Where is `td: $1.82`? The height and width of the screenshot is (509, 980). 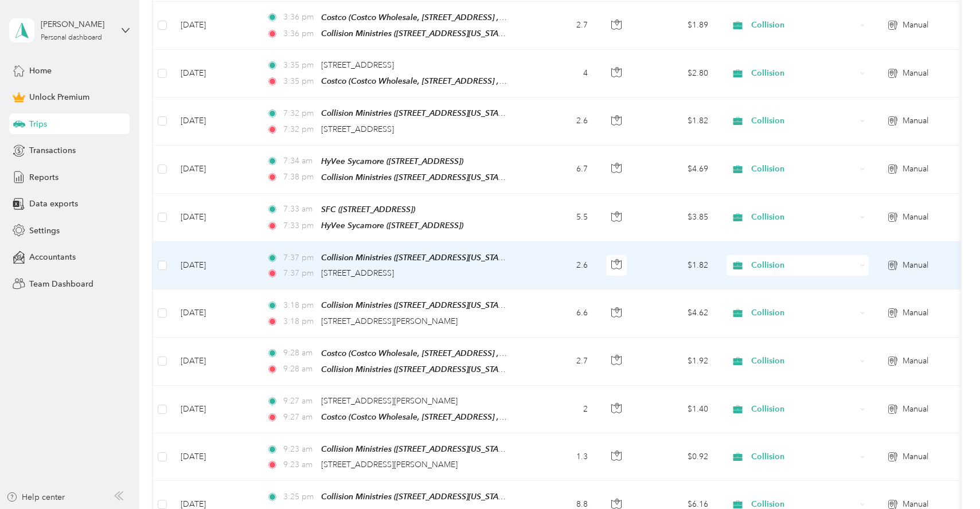
td: $1.82 is located at coordinates (677, 266).